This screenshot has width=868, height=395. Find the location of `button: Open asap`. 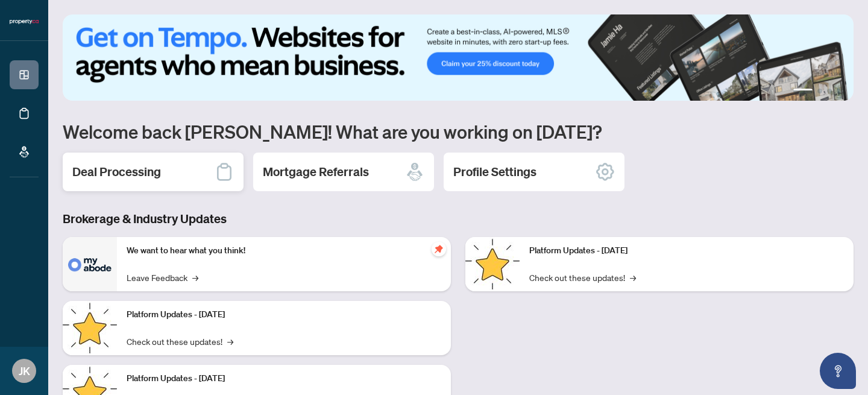

button: Open asap is located at coordinates (837, 370).